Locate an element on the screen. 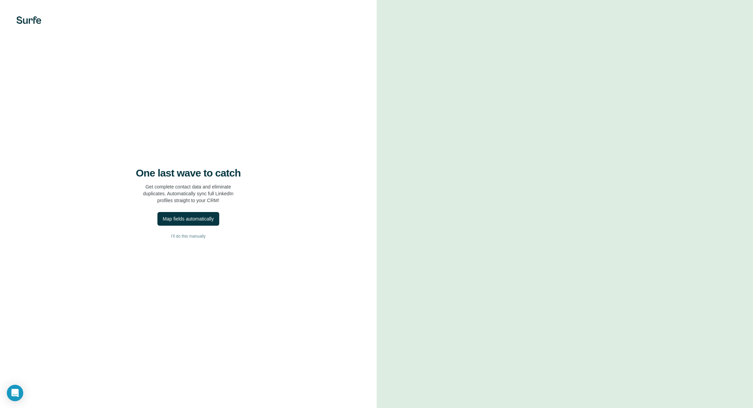  p: Get complete contact data and eliminate duplicates. Automatically sync full LinkedIn profiles str... is located at coordinates (188, 194).